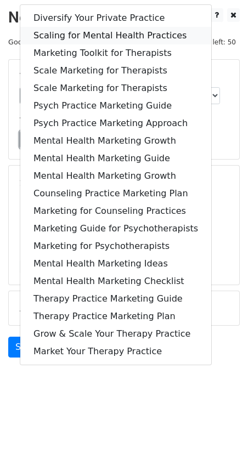 Image resolution: width=248 pixels, height=465 pixels. Describe the element at coordinates (116, 193) in the screenshot. I see `a: Counseling Practice Marketing Plan` at that location.